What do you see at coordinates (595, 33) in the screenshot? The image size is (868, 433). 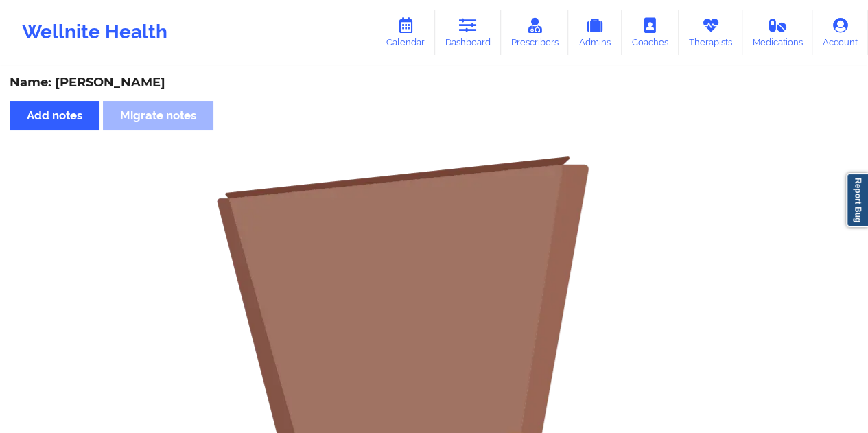 I see `a: Admins` at bounding box center [595, 33].